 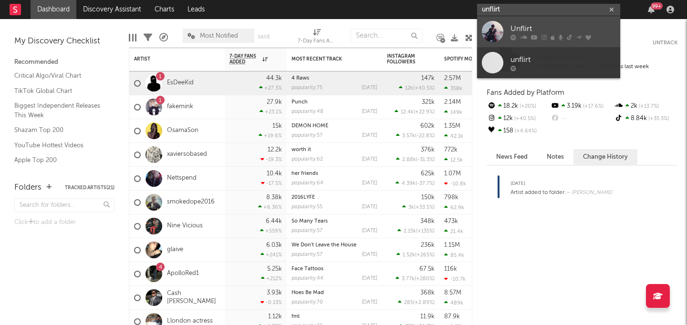 What do you see at coordinates (592, 106) in the screenshot?
I see `span: +17.6 %` at bounding box center [592, 106].